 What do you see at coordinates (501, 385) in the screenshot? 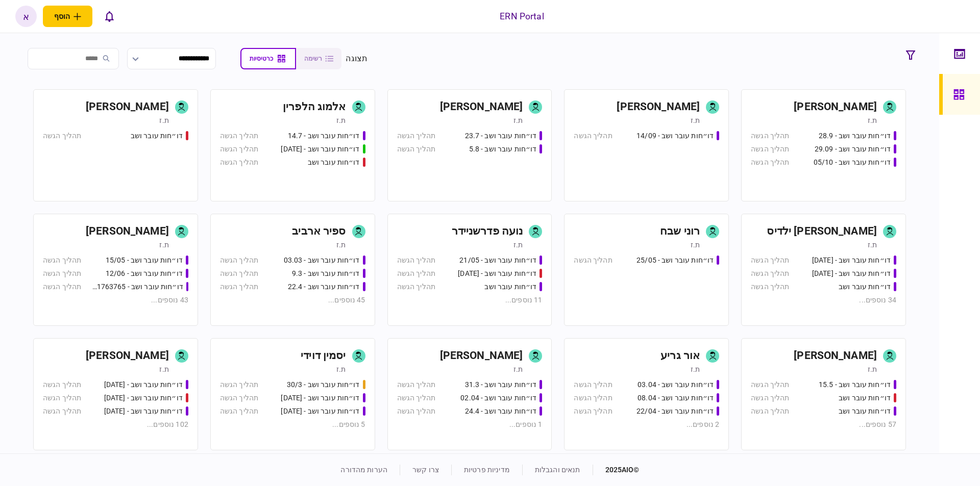
I see `div: דו״חות עובר ושב - 31.3` at bounding box center [501, 385].